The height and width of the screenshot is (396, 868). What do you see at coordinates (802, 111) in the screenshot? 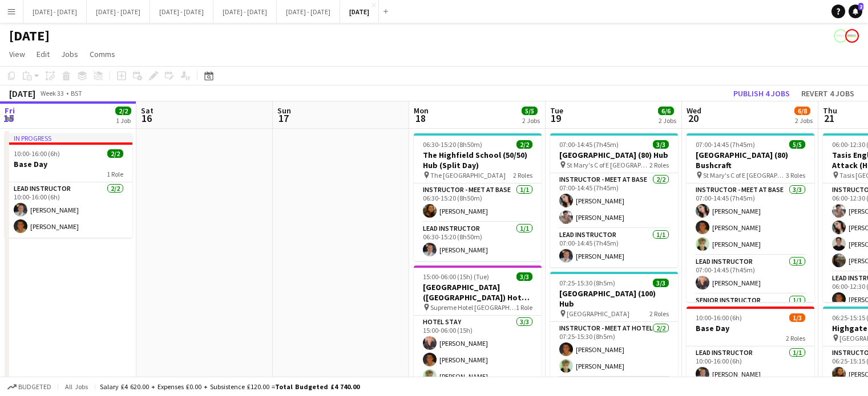
I see `span: 6/8` at bounding box center [802, 111].